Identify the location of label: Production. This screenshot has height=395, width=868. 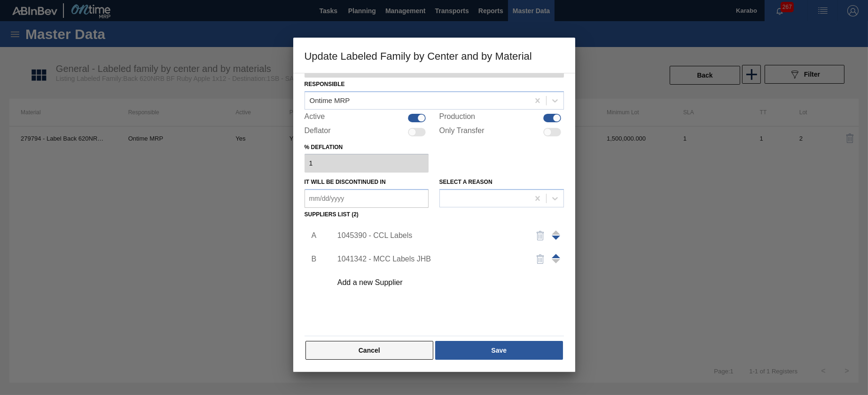
(457, 118).